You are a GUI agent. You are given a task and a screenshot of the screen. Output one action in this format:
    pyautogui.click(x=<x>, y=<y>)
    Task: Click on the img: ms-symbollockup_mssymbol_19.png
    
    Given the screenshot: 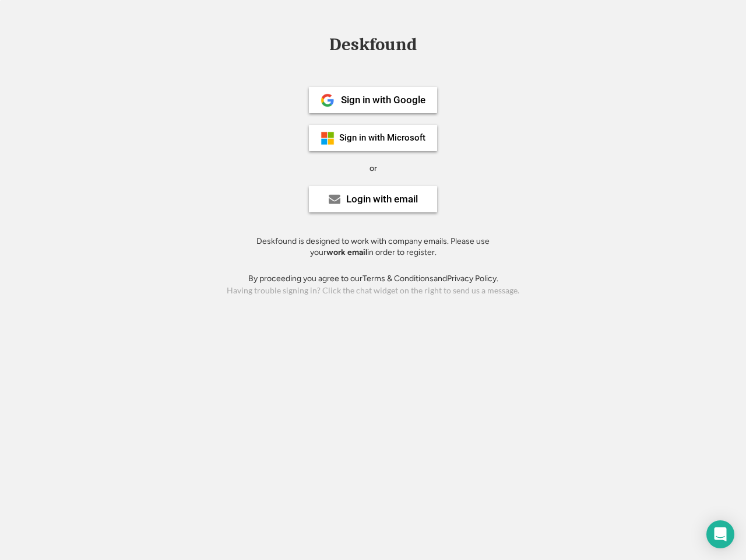 What is the action you would take?
    pyautogui.click(x=328, y=138)
    